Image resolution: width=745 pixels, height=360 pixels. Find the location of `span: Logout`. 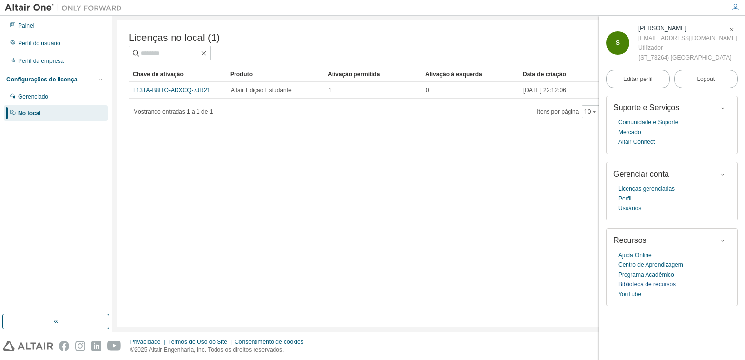

span: Logout is located at coordinates (705, 79).